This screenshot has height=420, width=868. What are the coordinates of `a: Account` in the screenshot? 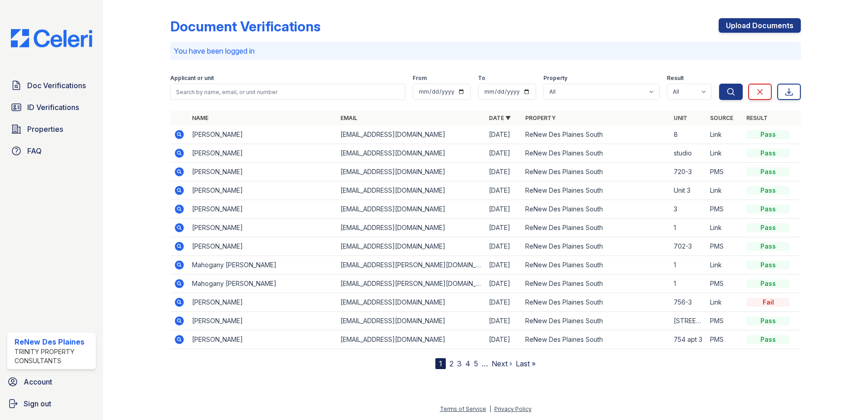 It's located at (51, 381).